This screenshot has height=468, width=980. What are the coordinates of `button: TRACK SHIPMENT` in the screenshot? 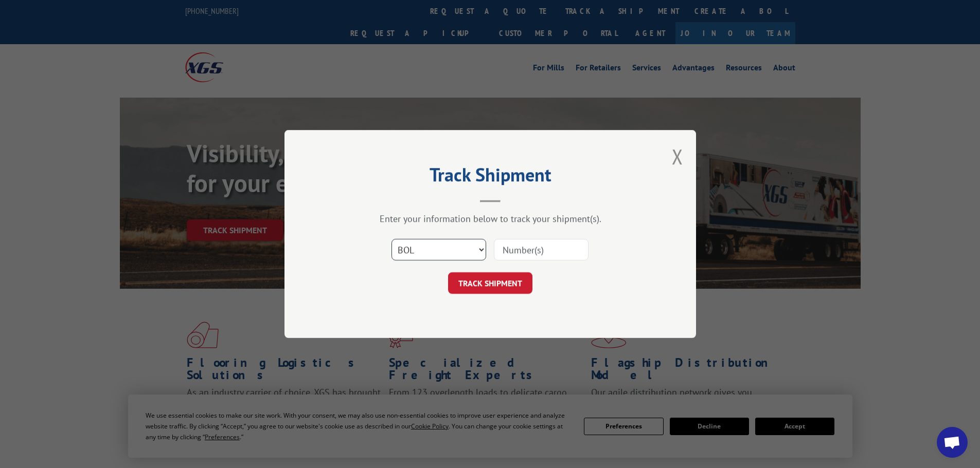 It's located at (490, 283).